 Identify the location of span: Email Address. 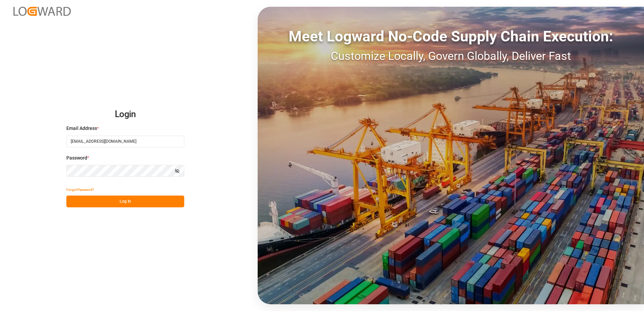
(81, 129).